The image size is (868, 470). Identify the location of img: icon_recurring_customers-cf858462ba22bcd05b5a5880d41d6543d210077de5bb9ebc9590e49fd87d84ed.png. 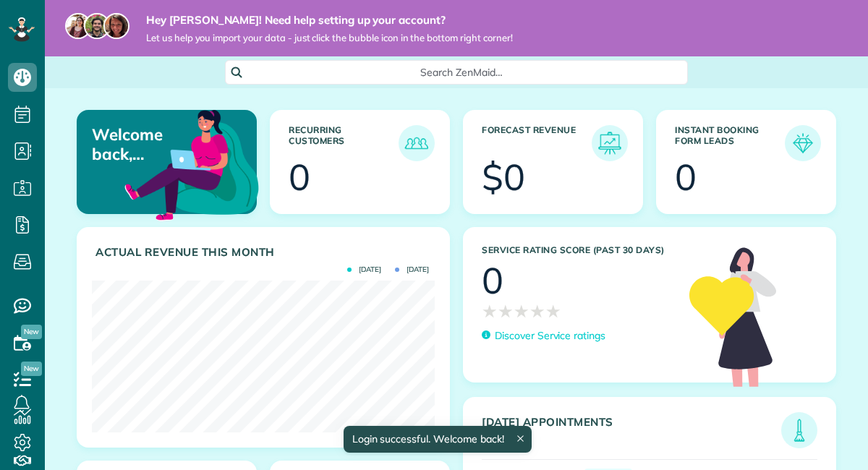
(417, 143).